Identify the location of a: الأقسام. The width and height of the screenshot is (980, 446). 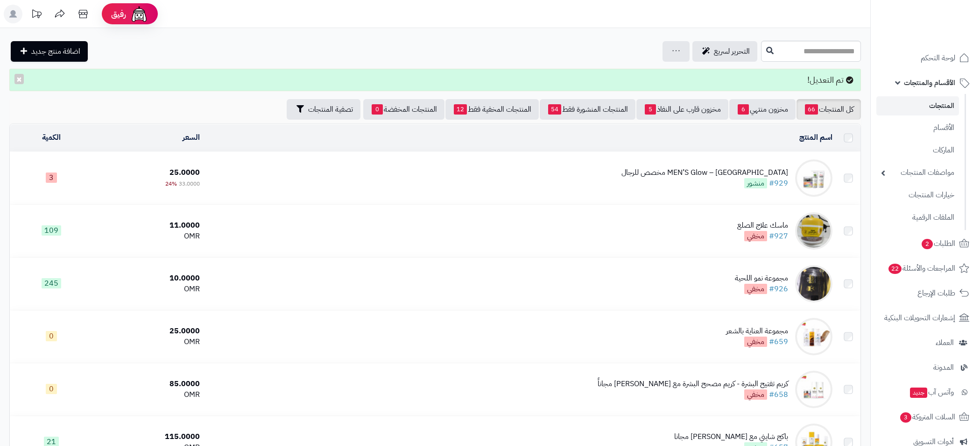
(917, 128).